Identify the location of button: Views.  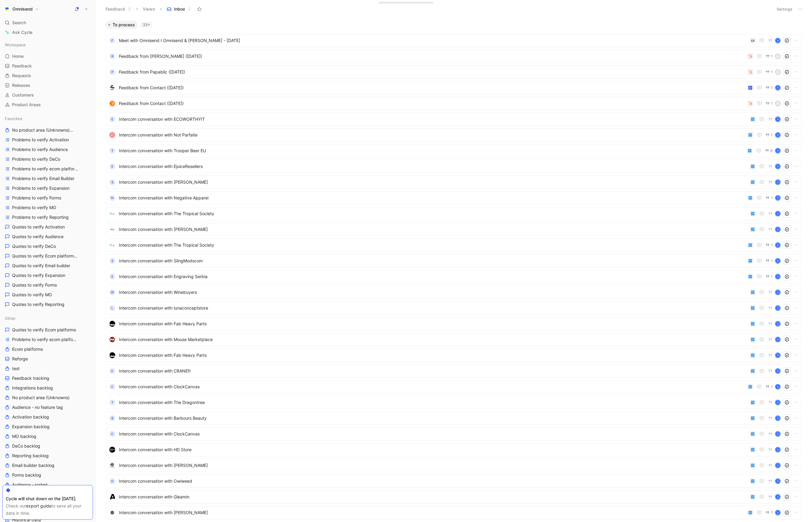
(149, 9).